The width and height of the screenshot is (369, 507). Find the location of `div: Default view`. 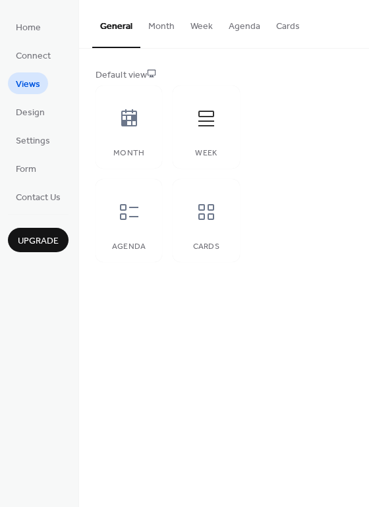

div: Default view is located at coordinates (222, 75).